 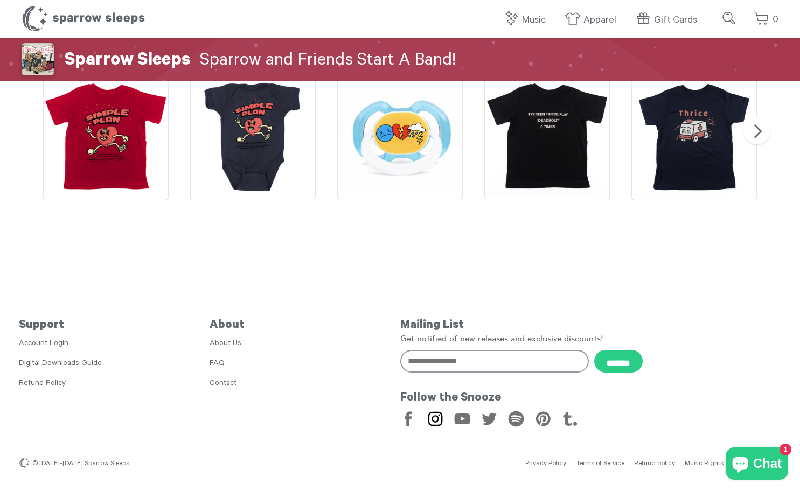 I want to click on a: Account Login, so click(x=44, y=344).